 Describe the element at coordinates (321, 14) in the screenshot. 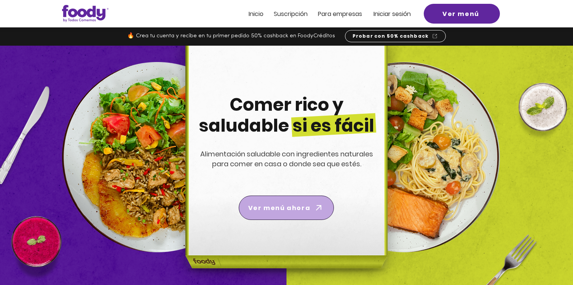

I see `span: Pa` at that location.